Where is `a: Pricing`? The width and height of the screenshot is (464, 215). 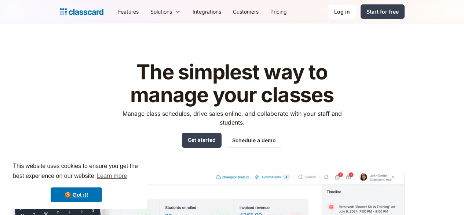 a: Pricing is located at coordinates (278, 11).